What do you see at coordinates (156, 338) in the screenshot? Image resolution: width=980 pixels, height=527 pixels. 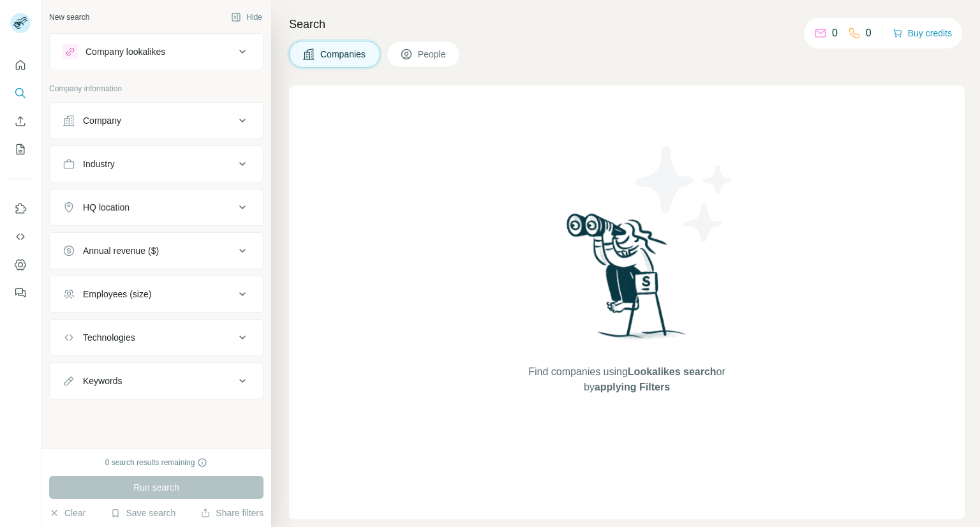 I see `button: Technologies` at bounding box center [156, 338].